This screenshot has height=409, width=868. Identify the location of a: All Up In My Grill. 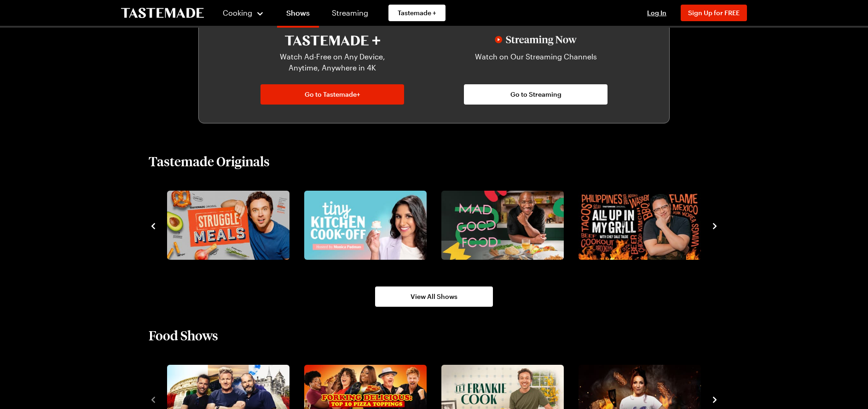
(638, 225).